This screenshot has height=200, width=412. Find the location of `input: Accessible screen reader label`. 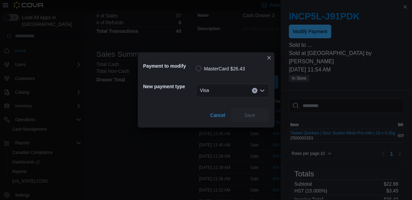

input: Accessible screen reader label is located at coordinates (212, 91).